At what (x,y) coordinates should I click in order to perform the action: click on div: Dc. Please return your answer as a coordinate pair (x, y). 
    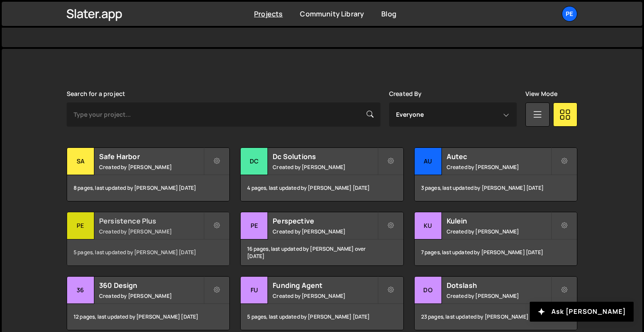
    Looking at the image, I should click on (254, 161).